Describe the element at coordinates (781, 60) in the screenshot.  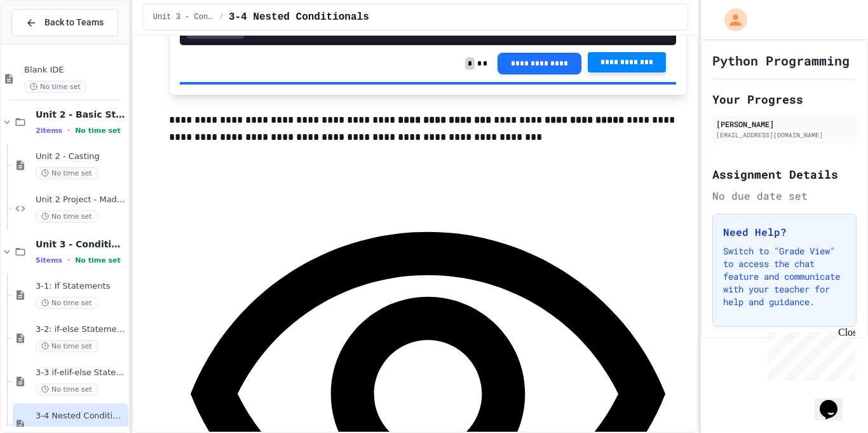
I see `h1: Python Programming` at that location.